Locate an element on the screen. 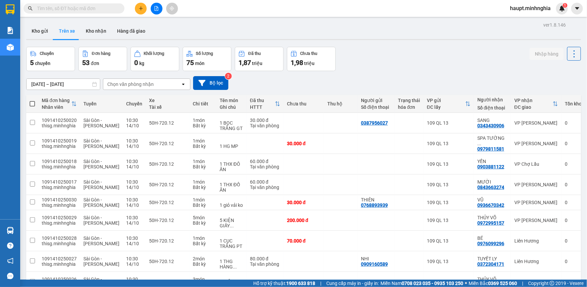 The height and width of the screenshot is (287, 587). div: Đã thu is located at coordinates (262, 100).